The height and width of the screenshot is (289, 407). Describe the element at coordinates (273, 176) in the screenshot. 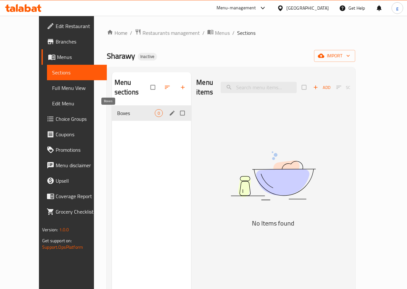

I see `img: dish.svg` at that location.